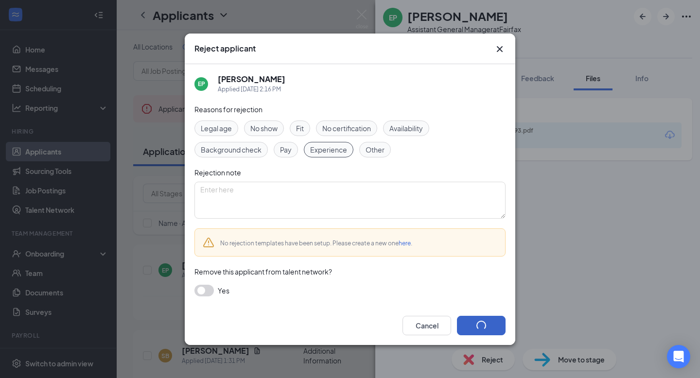  What do you see at coordinates (406, 128) in the screenshot?
I see `span: Availability` at bounding box center [406, 128].